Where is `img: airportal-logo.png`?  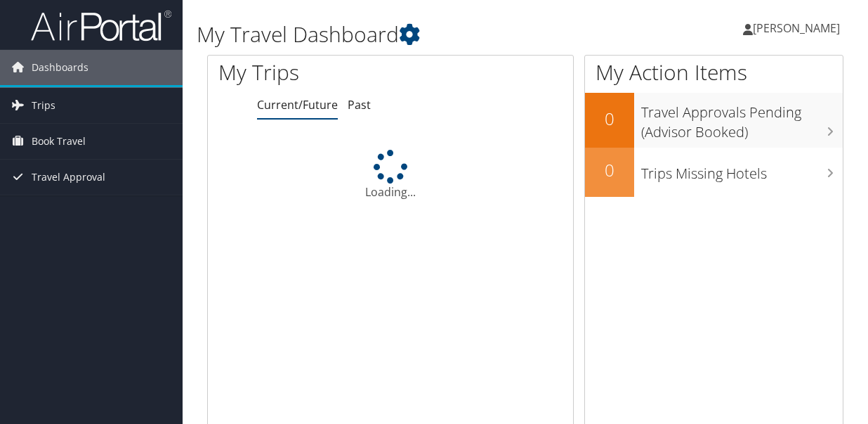
img: airportal-logo.png is located at coordinates (101, 26).